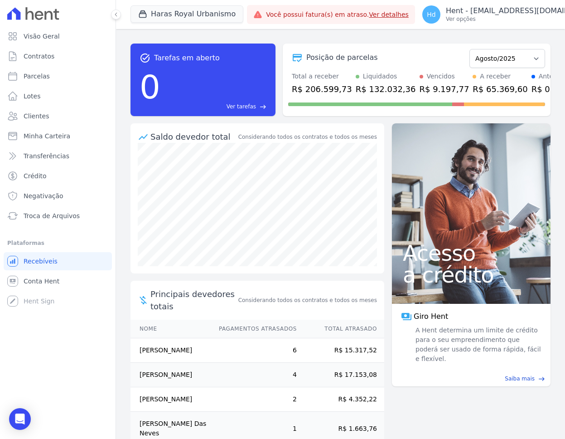  What do you see at coordinates (471, 378) in the screenshot?
I see `a: Saiba mais east` at bounding box center [471, 378].